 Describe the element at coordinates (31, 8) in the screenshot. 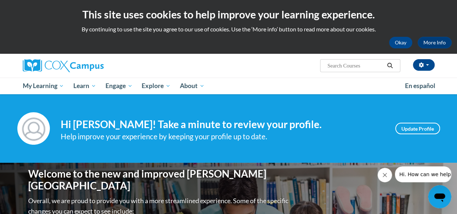

I see `span: Hi. How can we help?` at that location.